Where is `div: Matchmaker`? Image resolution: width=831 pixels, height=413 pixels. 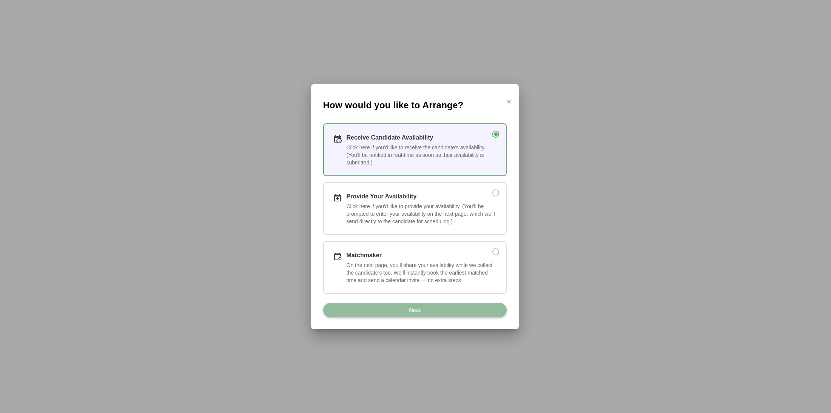
div: Matchmaker is located at coordinates (414, 256).